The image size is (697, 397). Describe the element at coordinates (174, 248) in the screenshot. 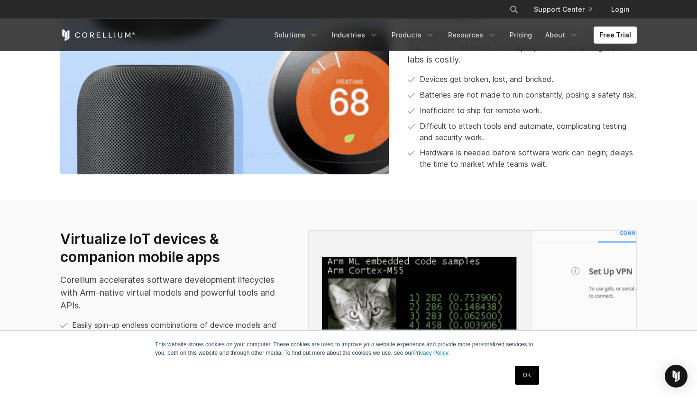

I see `h3: Virtualize IoT devices & companion mobile apps` at that location.